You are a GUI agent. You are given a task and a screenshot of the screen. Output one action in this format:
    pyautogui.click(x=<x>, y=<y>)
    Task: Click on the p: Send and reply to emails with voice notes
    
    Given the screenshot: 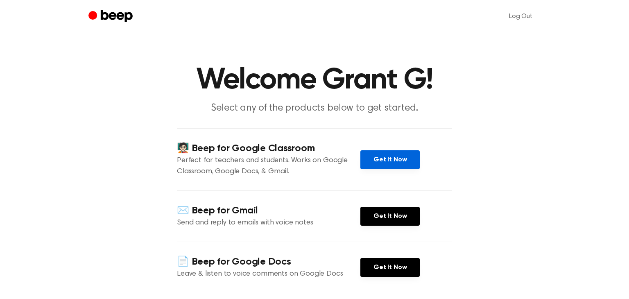 What is the action you would take?
    pyautogui.click(x=268, y=223)
    